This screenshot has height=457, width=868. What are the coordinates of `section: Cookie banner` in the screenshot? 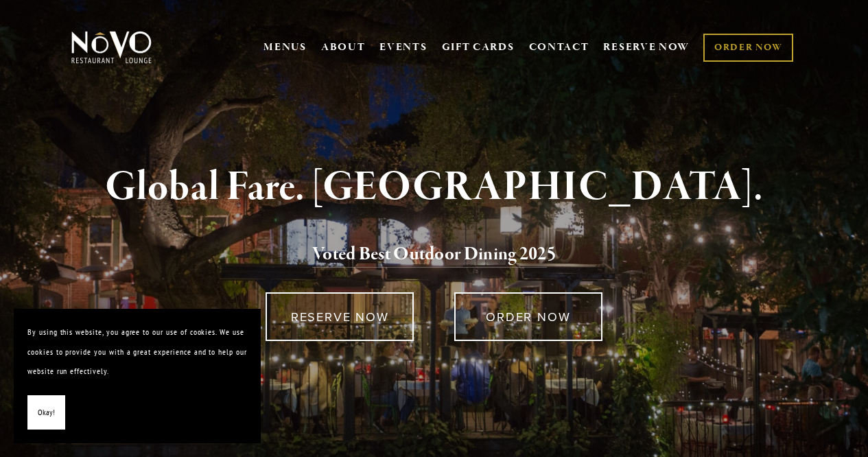 It's located at (137, 376).